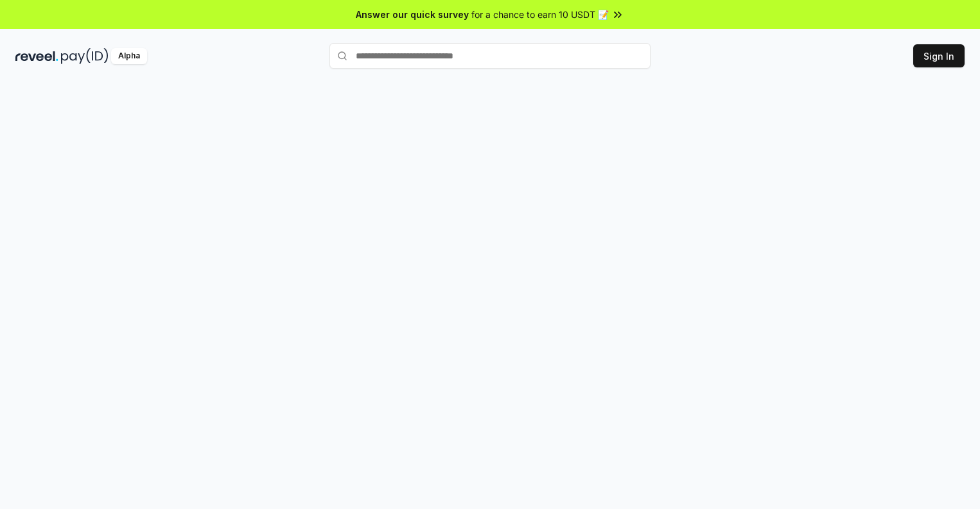  What do you see at coordinates (939, 56) in the screenshot?
I see `button: Sign In` at bounding box center [939, 56].